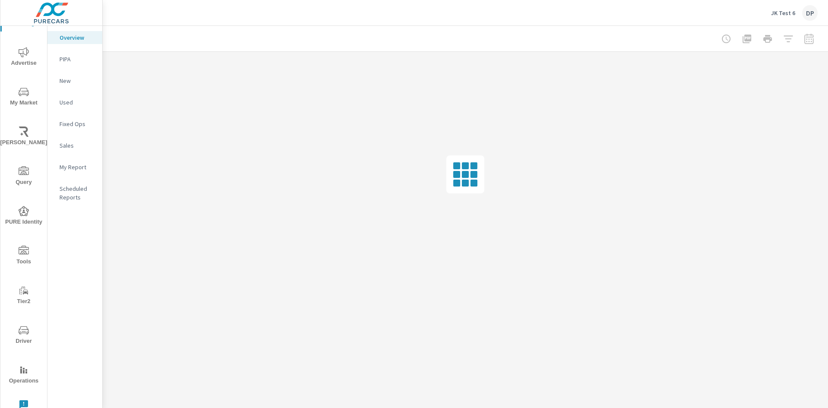  What do you see at coordinates (75, 124) in the screenshot?
I see `div: Fixed Ops` at bounding box center [75, 124].